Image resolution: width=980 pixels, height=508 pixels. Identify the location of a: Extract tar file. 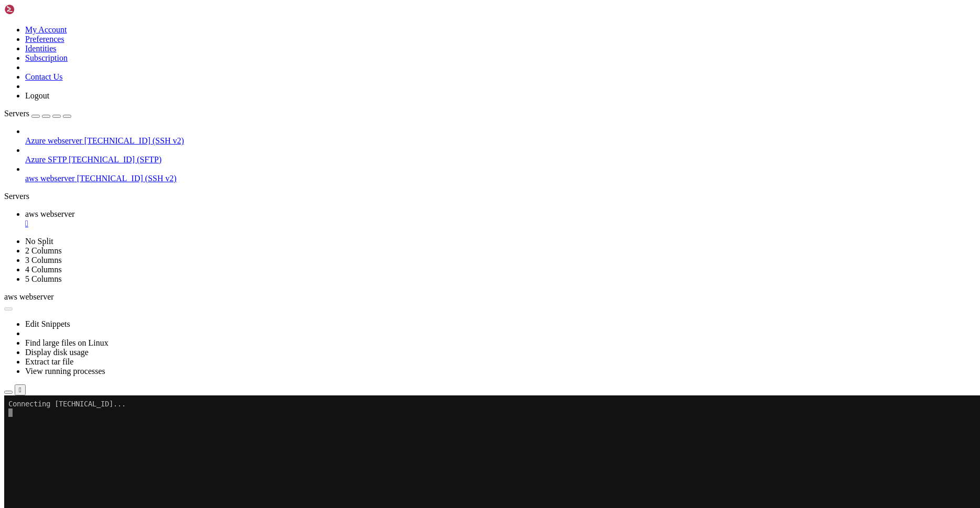
(49, 361).